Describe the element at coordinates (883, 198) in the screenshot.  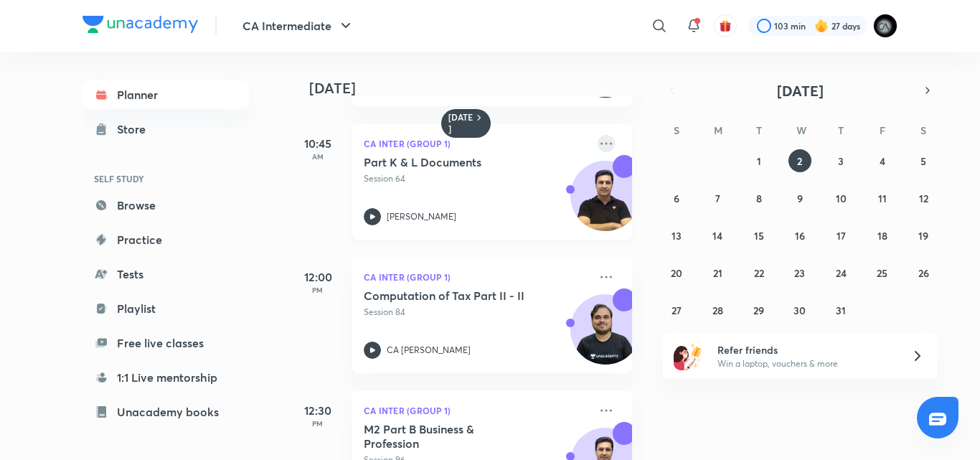
I see `abbr: July 11, 2025` at that location.